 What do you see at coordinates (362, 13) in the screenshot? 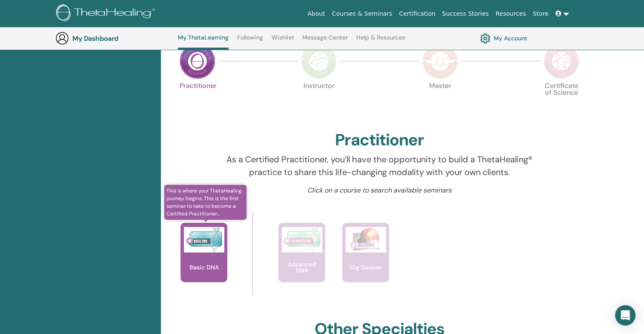
I see `a: Courses & Seminars` at bounding box center [362, 13].